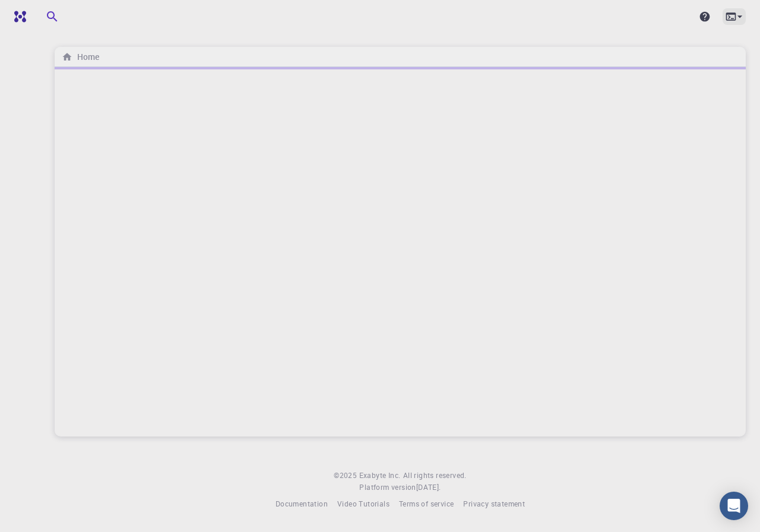 This screenshot has width=760, height=532. What do you see at coordinates (380, 476) in the screenshot?
I see `a: Exabyte Inc.` at bounding box center [380, 476].